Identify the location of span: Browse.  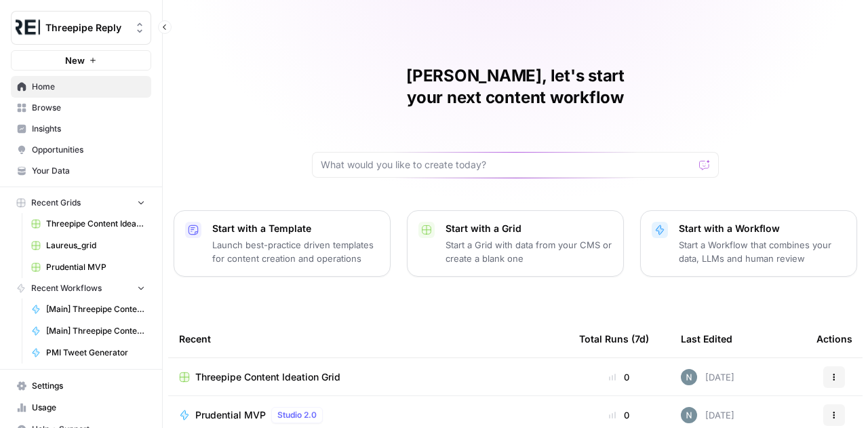
(88, 108).